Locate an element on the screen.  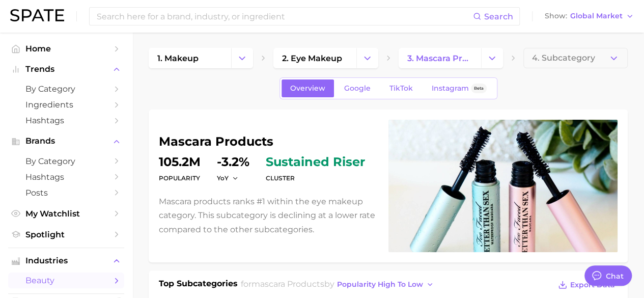
span: Show is located at coordinates (556, 16).